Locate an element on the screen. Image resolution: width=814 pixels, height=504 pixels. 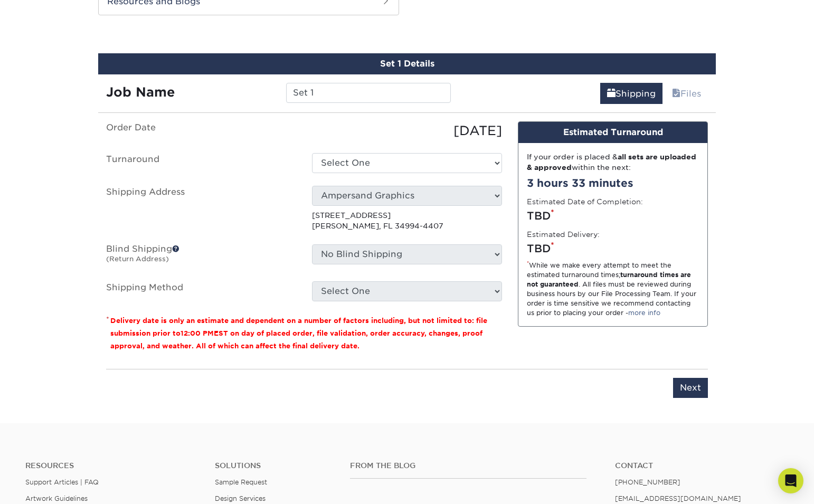
label: Estimated Date of Completion: is located at coordinates (585, 201).